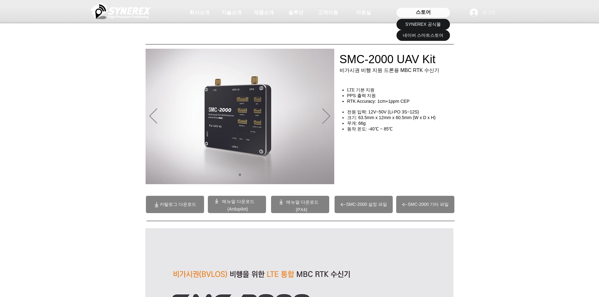 Image resolution: width=599 pixels, height=297 pixels. Describe the element at coordinates (121, 11) in the screenshot. I see `img: 씨너렉스_White_simbol_대지 1.png` at that location.